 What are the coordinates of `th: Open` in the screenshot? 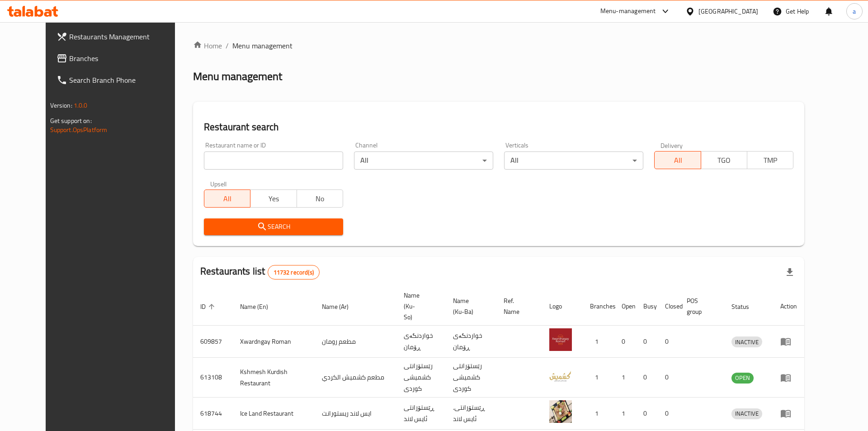 It's located at (625, 306).